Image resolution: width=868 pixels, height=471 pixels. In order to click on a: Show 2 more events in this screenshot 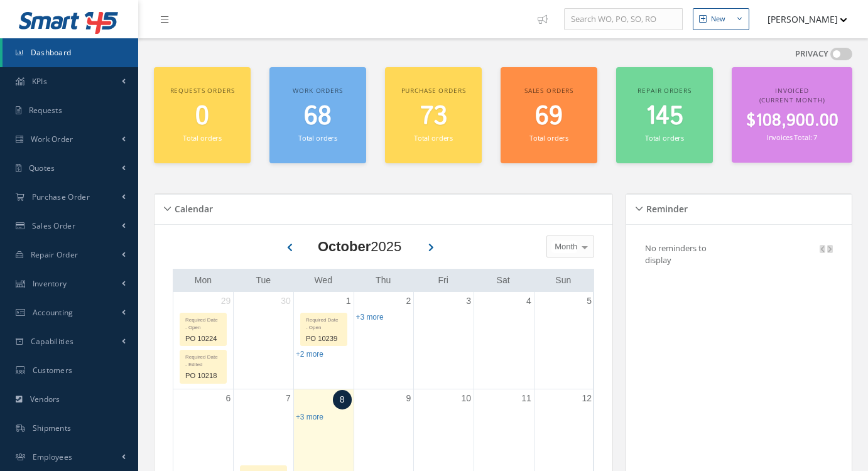, I will do `click(309, 354)`.